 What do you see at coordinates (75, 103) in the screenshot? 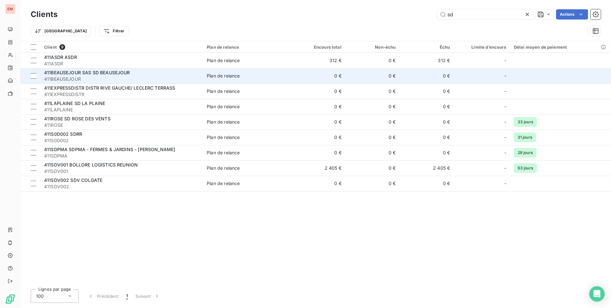
I see `span: 411LAPLAINE SD LA PLAINE` at bounding box center [75, 103].